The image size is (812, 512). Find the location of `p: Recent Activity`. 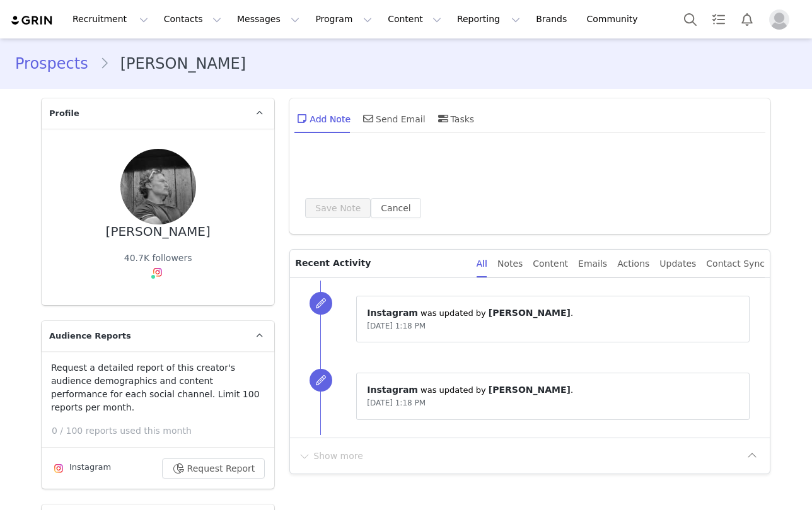

p: Recent Activity is located at coordinates (380, 263).